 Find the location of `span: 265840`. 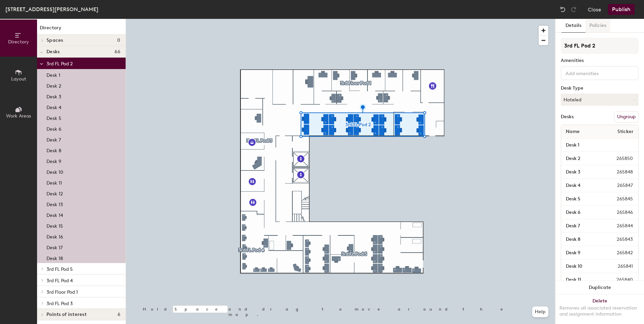

span: 265840 is located at coordinates (618, 280).